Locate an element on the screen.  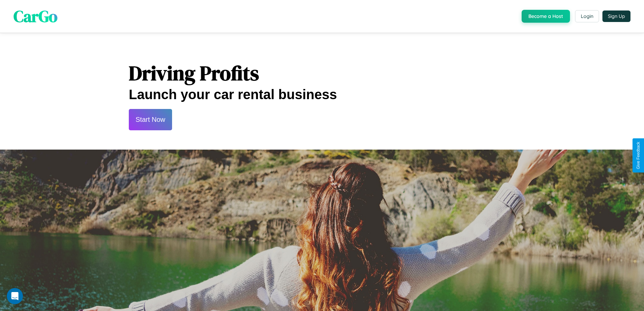
button: Become a Host is located at coordinates (546, 16).